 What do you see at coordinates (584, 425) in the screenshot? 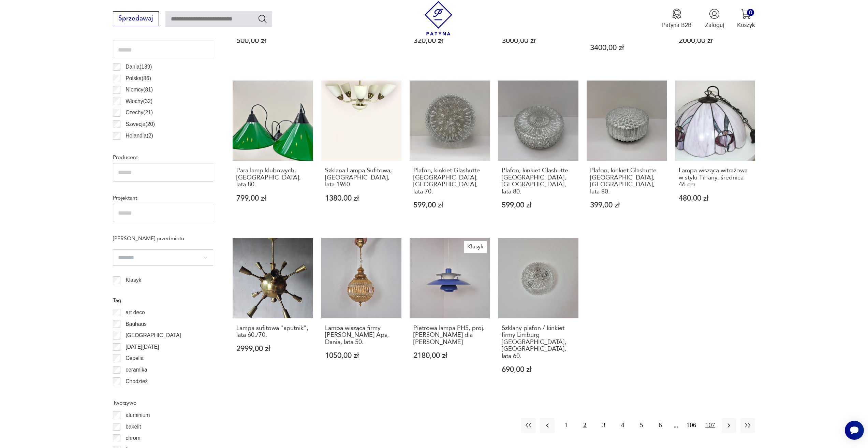
I see `button: 2` at bounding box center [584, 425].